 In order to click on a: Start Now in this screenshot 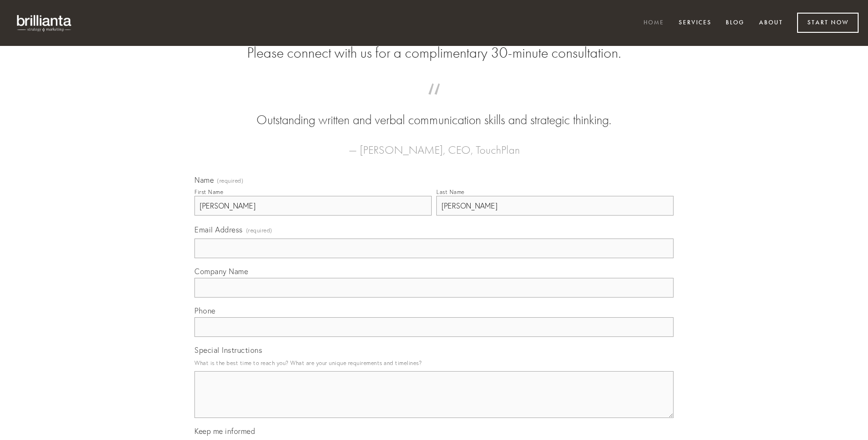, I will do `click(827, 22)`.